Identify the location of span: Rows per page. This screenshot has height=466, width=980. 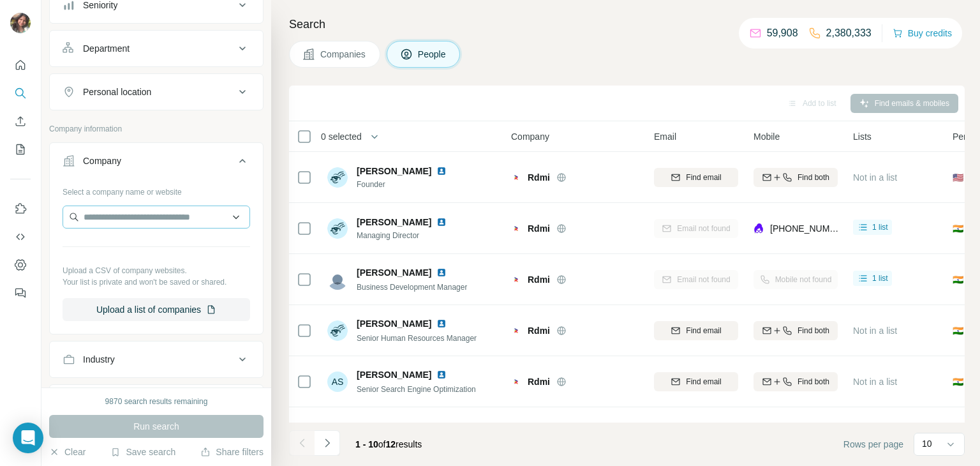
(873, 444).